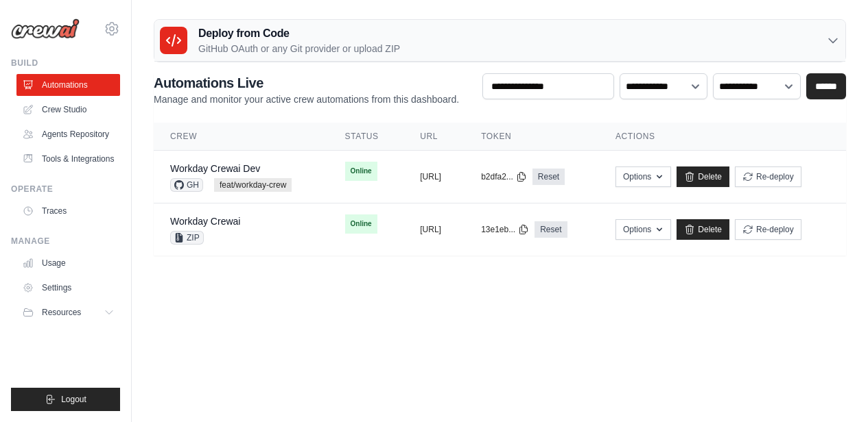 Image resolution: width=868 pixels, height=422 pixels. Describe the element at coordinates (252, 185) in the screenshot. I see `span: feat/workday-crew` at that location.